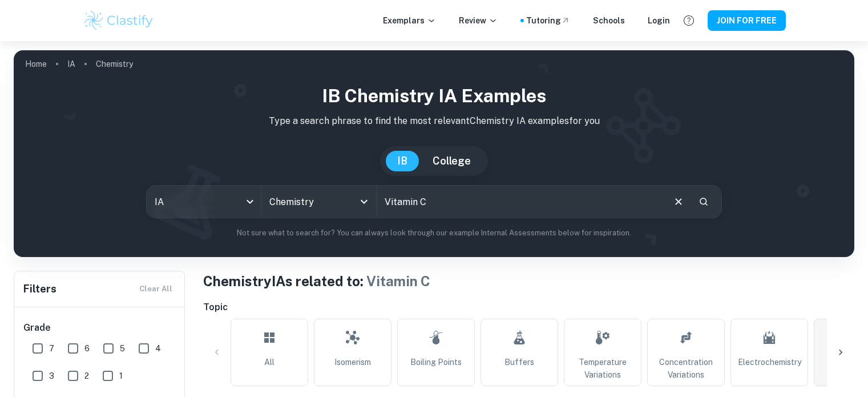 The width and height of the screenshot is (868, 397). Describe the element at coordinates (747, 21) in the screenshot. I see `button: JOIN FOR FREE` at that location.